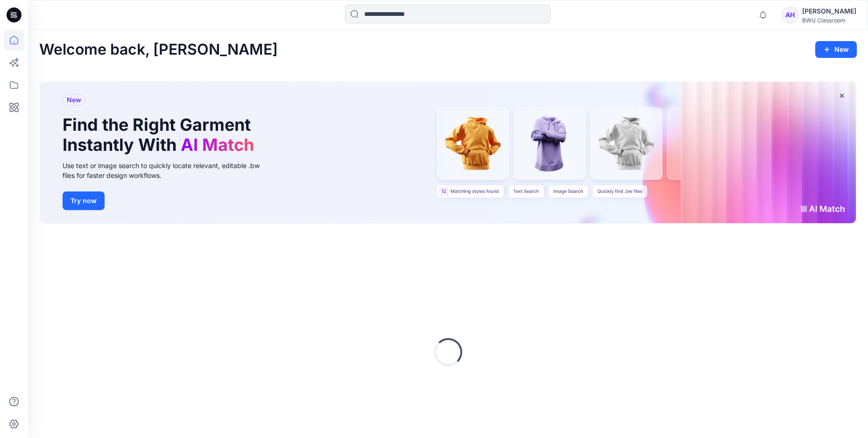  I want to click on h1: Find the Right Garment Instantly With, so click(161, 135).